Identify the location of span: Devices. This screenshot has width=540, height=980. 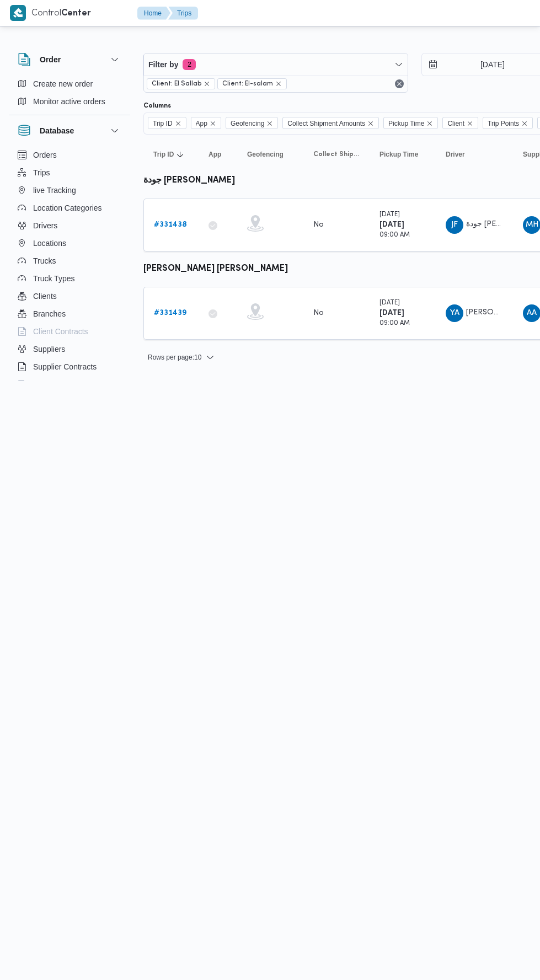
(47, 385).